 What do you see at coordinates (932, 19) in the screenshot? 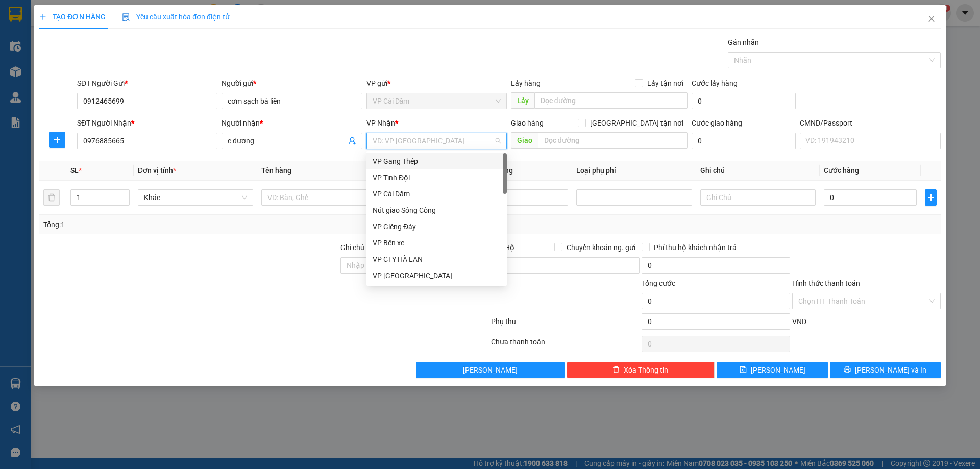
I see `button: Close` at bounding box center [932, 19].